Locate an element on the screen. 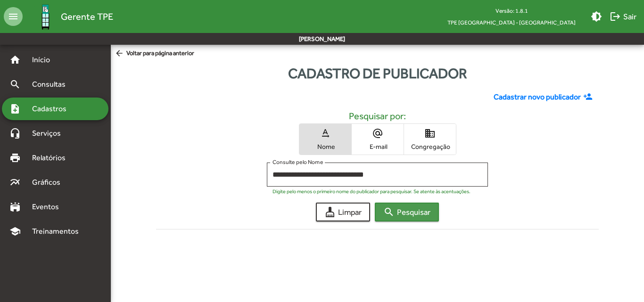  button: Pesquisar is located at coordinates (407, 212).